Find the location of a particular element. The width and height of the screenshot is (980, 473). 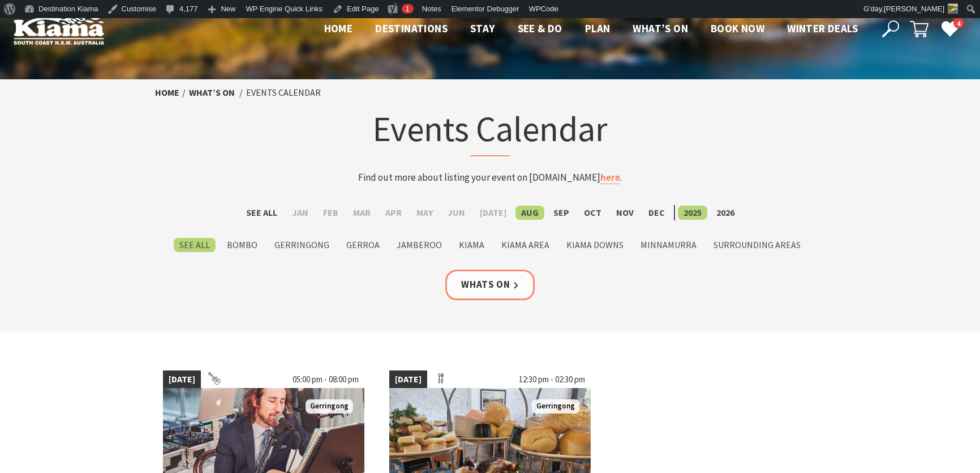

img: Kiama Logo is located at coordinates (59, 29).